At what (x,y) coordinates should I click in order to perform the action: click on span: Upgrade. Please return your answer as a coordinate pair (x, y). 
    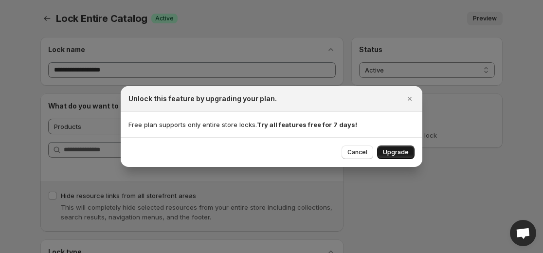
    Looking at the image, I should click on (395, 152).